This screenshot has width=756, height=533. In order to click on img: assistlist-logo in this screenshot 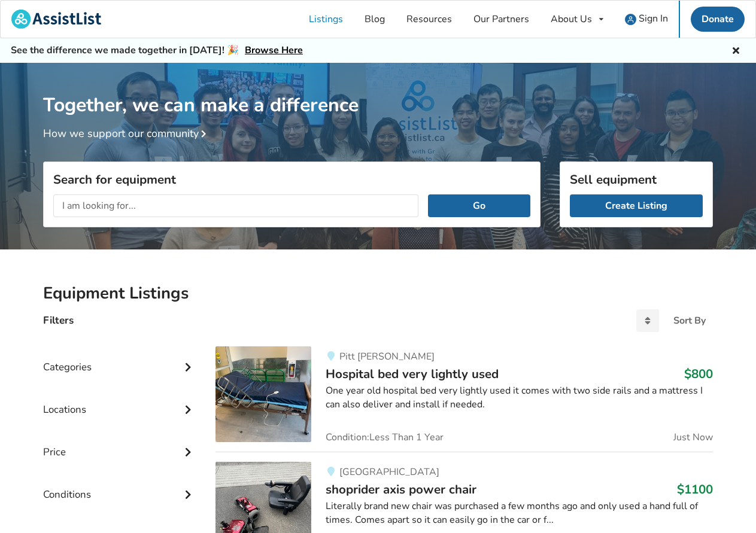, I will do `click(56, 20)`.